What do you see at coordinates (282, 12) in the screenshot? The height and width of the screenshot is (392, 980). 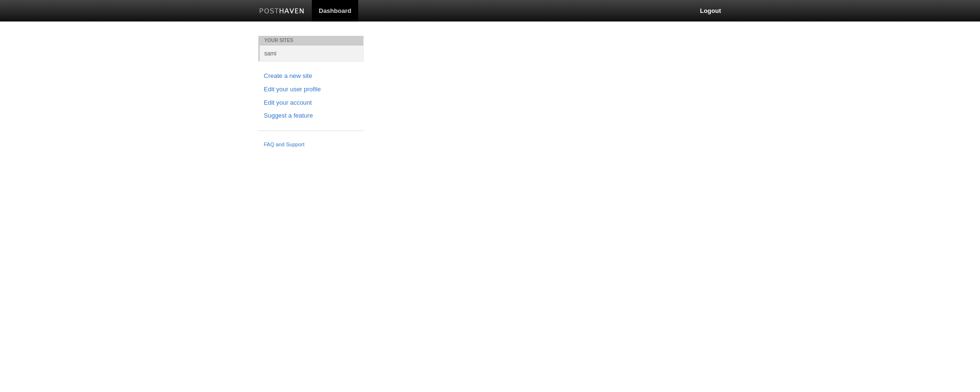 I see `img: Posthaven-bar` at bounding box center [282, 12].